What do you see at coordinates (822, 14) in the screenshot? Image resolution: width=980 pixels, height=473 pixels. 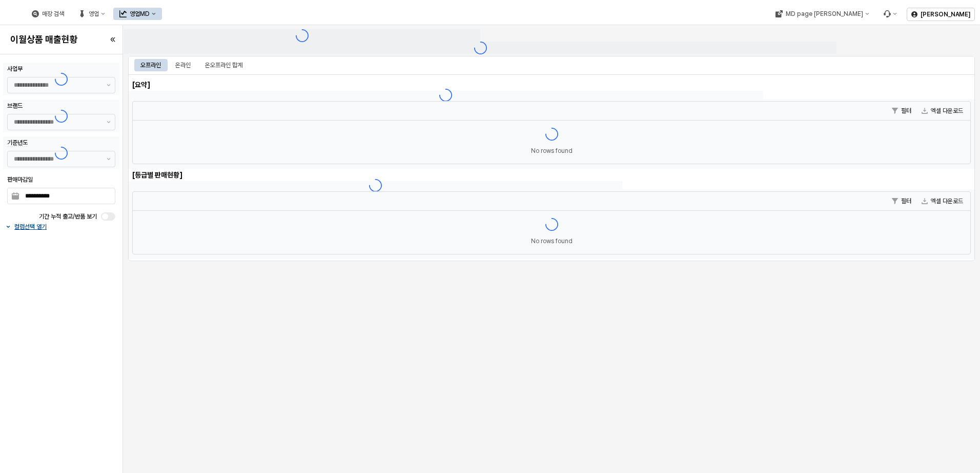 I see `div: MD page 이동` at bounding box center [822, 14].